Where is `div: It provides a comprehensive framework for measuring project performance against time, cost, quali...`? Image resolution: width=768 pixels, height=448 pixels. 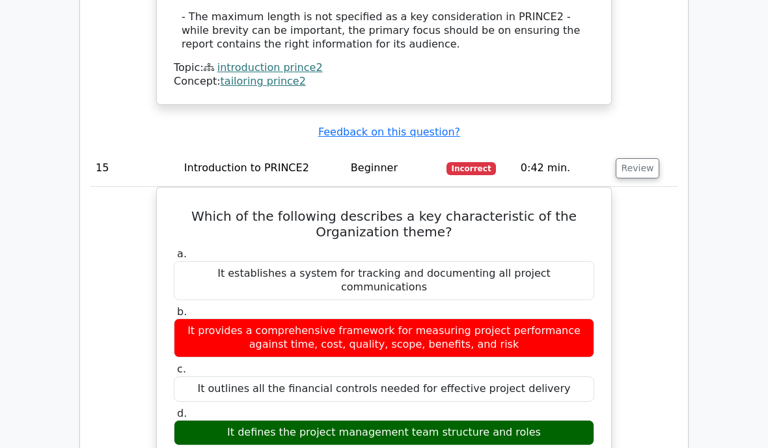 div: It provides a comprehensive framework for measuring project performance against time, cost, quali... is located at coordinates (384, 338).